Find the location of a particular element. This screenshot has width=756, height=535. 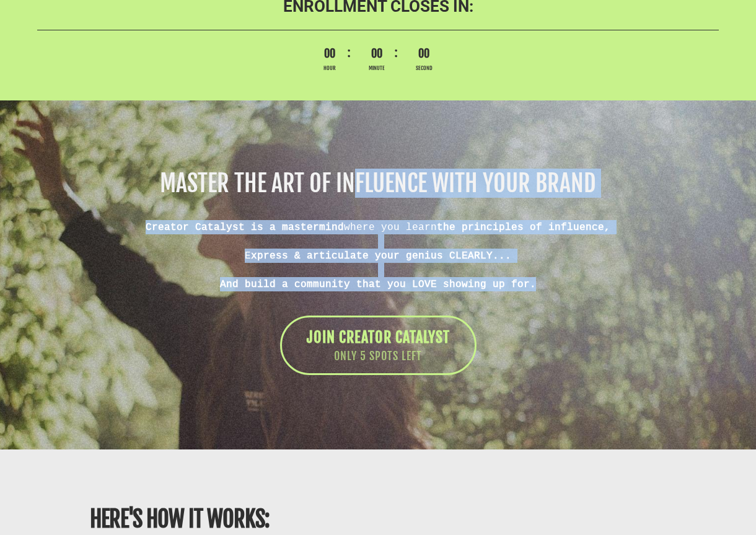

h1: MASTER THE ART OF INFLUENCE WITH YOUR BRAND is located at coordinates (378, 184).